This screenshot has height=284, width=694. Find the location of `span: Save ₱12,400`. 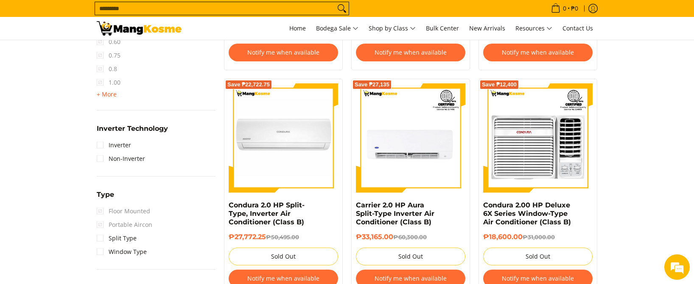

span: Save ₱12,400 is located at coordinates (499, 85).